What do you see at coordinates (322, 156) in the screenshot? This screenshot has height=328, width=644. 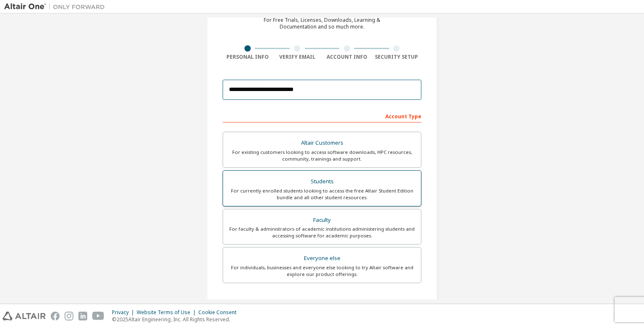 I see `div: For existing customers looking to access software downloads, HPC resources, community, trainings ...` at bounding box center [322, 156].